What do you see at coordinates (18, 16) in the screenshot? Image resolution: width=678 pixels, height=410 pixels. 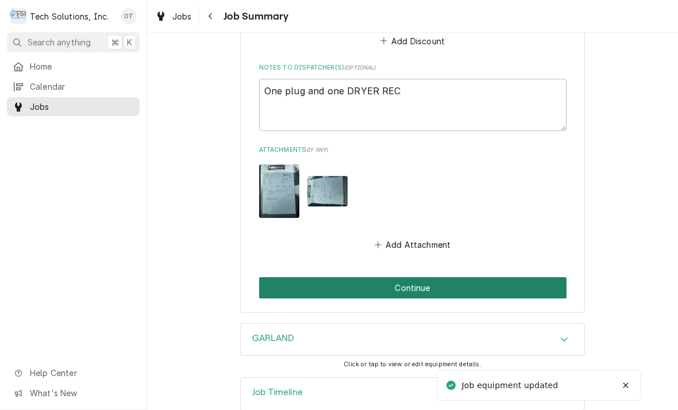 I see `div: T` at bounding box center [18, 16].